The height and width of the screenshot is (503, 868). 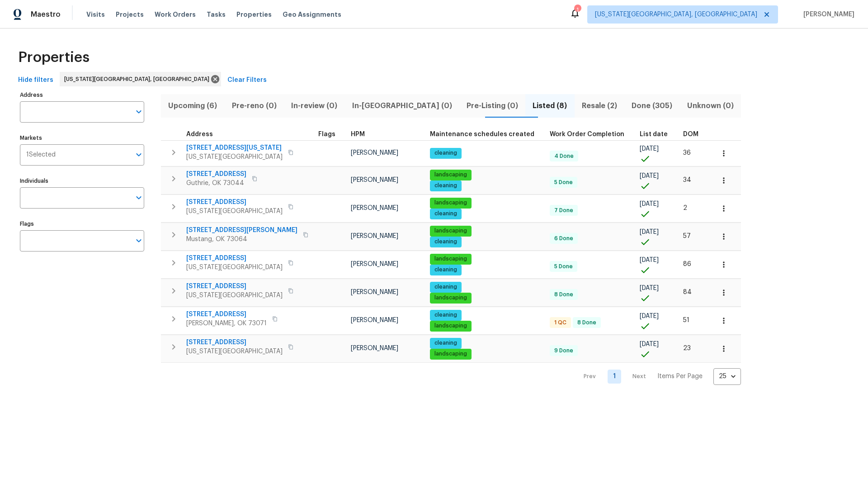 What do you see at coordinates (175, 14) in the screenshot?
I see `span: Work Orders` at bounding box center [175, 14].